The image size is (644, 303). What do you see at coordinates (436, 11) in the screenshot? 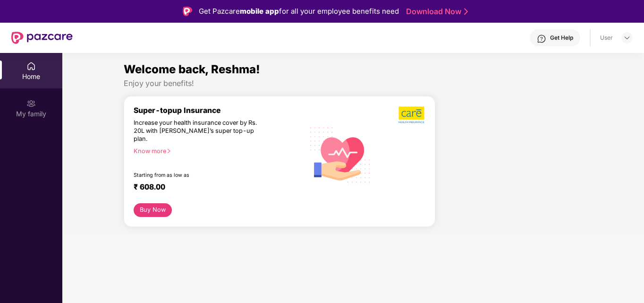
I see `a: Download Now` at bounding box center [436, 11].